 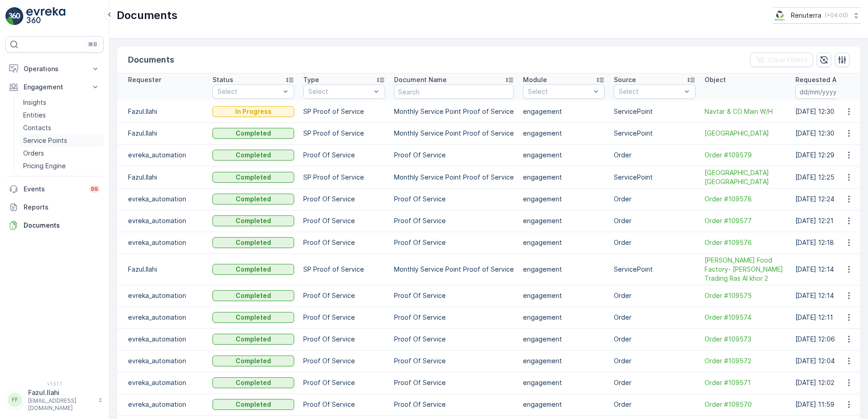 I want to click on p: Requester, so click(x=144, y=80).